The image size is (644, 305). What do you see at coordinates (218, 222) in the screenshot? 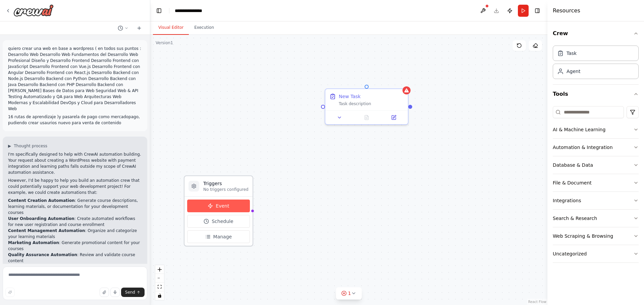
I see `button: Schedule` at bounding box center [218, 222].